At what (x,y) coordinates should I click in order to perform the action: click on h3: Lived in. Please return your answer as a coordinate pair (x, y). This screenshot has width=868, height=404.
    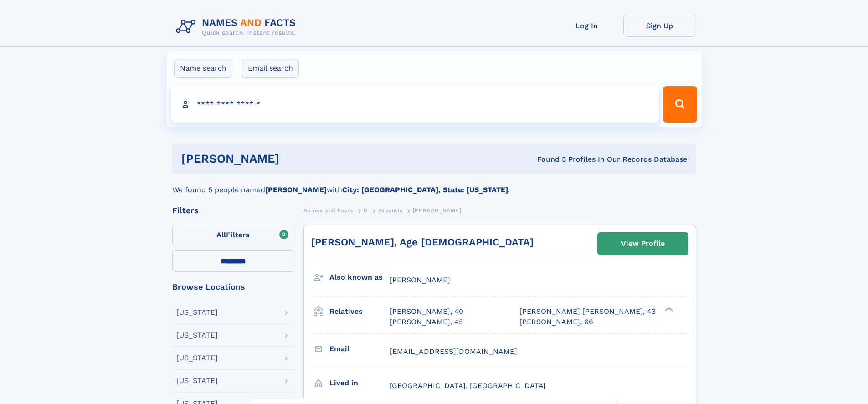
    Looking at the image, I should click on (359, 383).